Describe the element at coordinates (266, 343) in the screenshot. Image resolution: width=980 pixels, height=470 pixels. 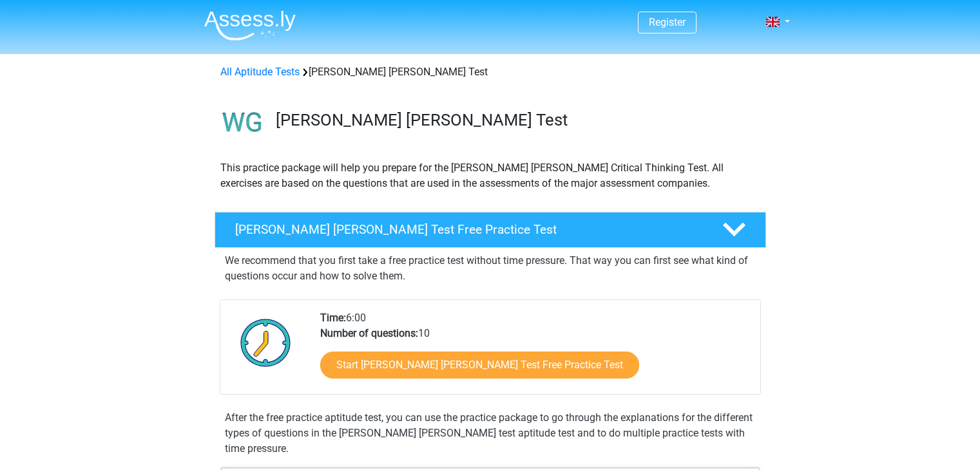
I see `img: Clock` at that location.